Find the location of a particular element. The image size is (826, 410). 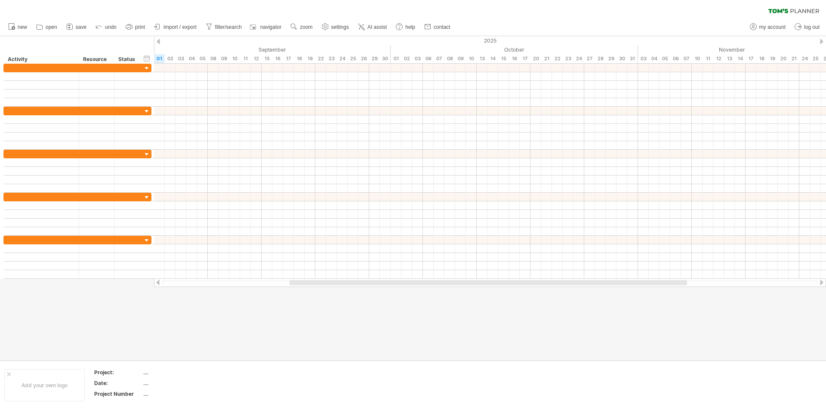

div: Thursday, 30 October 2025 is located at coordinates (622, 58).